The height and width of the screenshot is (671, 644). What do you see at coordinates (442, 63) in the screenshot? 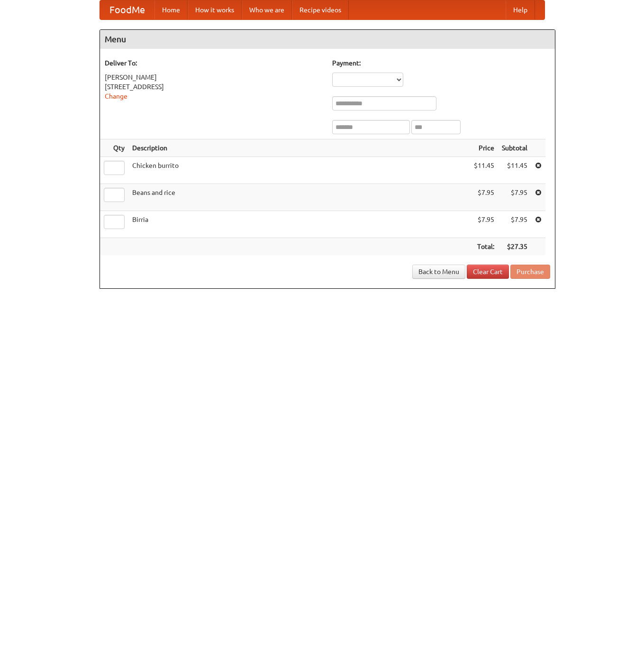
I see `h5: Payment:` at bounding box center [442, 63].